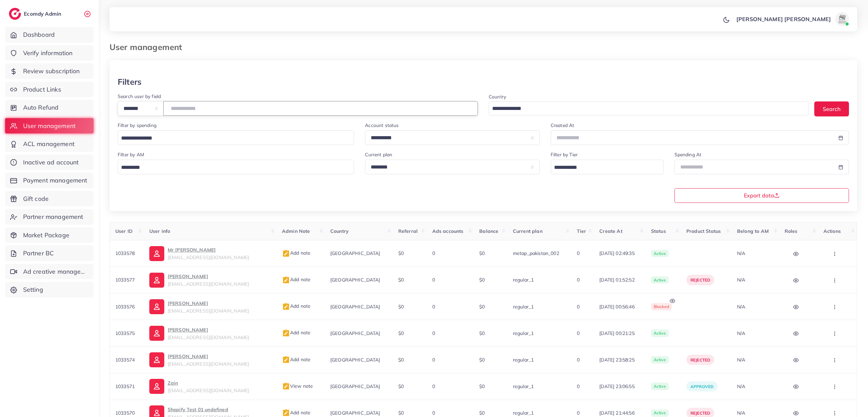 This screenshot has height=417, width=868. Describe the element at coordinates (148, 47) in the screenshot. I see `h3: User management` at that location.